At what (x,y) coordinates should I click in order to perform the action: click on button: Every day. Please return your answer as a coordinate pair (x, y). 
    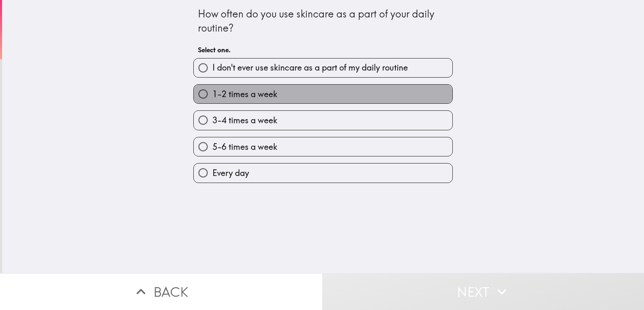
    Looking at the image, I should click on (323, 173).